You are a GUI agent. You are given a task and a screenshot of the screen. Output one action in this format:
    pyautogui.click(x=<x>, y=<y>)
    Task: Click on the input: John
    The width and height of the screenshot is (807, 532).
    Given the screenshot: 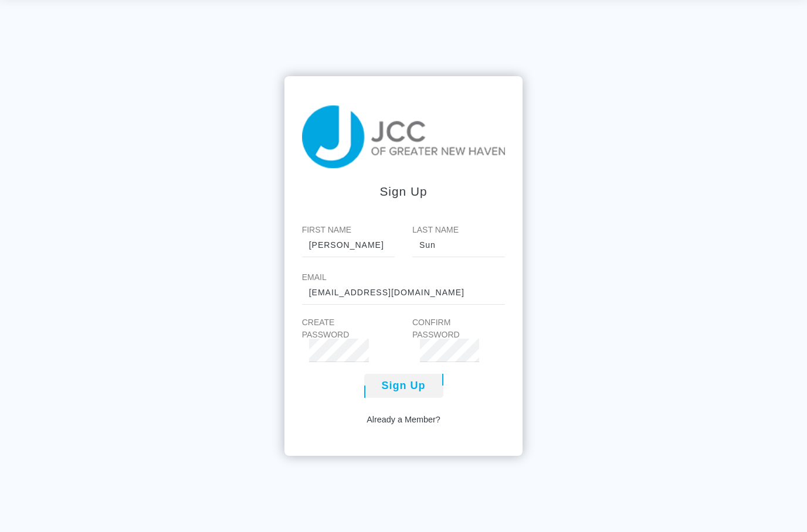 What is the action you would take?
    pyautogui.click(x=348, y=246)
    